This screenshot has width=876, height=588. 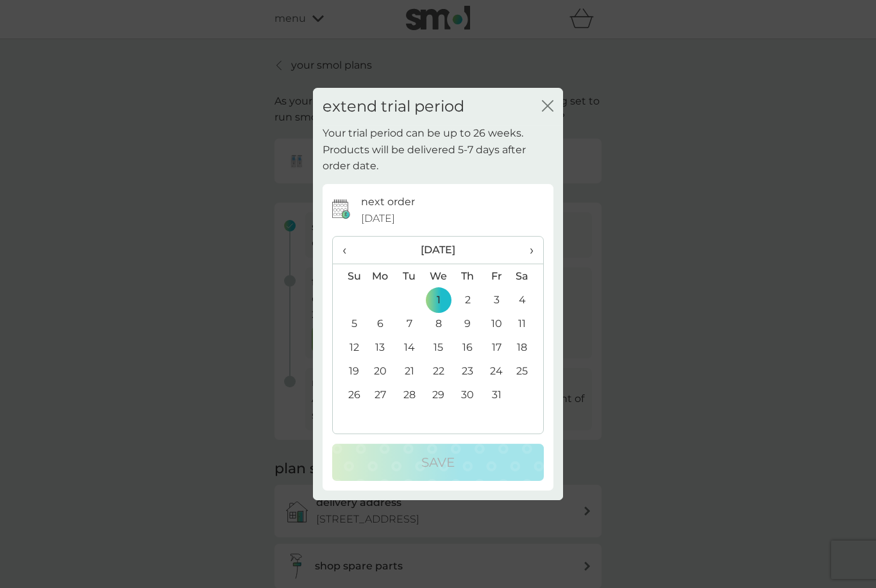 I want to click on td: 1, so click(x=439, y=300).